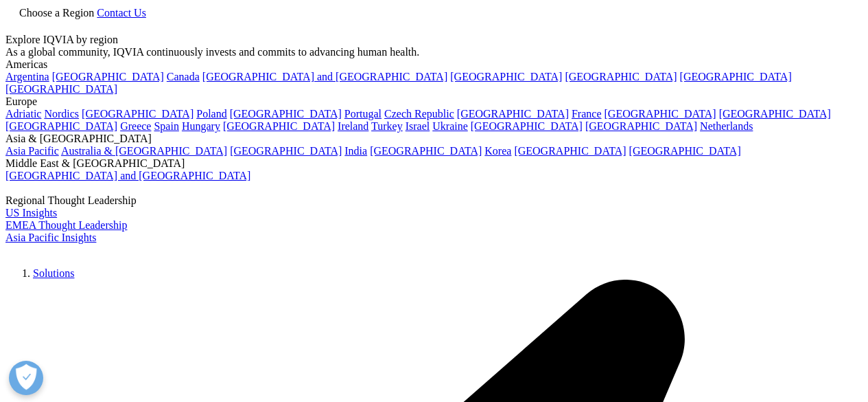 This screenshot has height=402, width=868. I want to click on span: EMEA Thought Leadership, so click(66, 225).